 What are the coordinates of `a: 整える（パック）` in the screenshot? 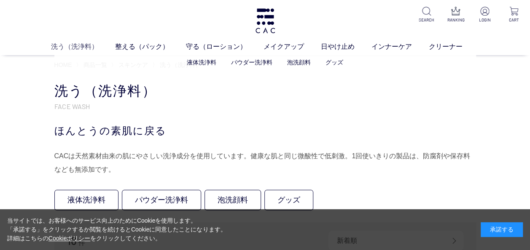 It's located at (150, 47).